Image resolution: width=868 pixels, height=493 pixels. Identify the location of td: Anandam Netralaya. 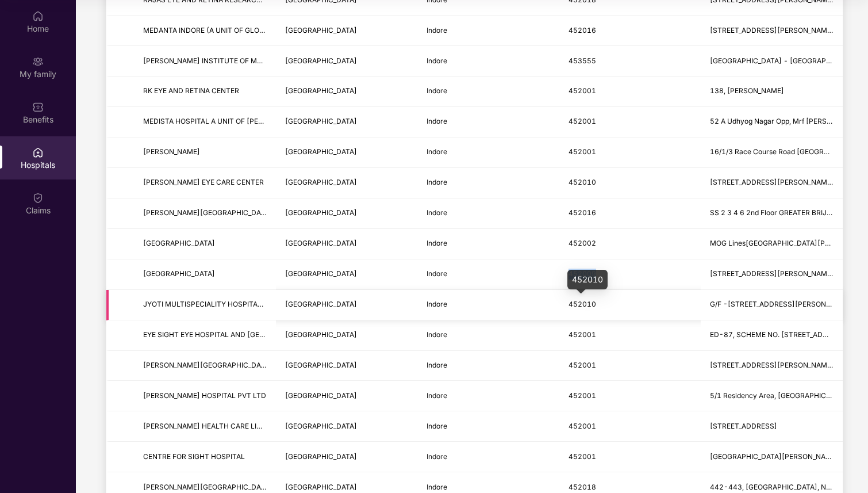
(205, 152).